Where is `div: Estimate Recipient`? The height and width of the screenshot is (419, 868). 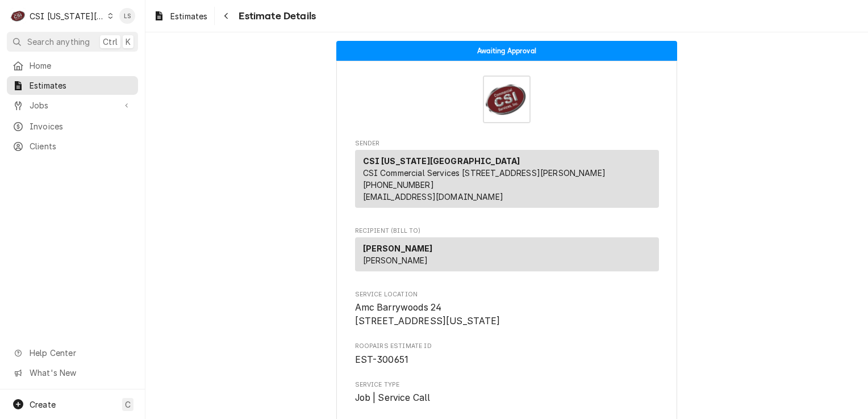 div: Estimate Recipient is located at coordinates (507, 252).